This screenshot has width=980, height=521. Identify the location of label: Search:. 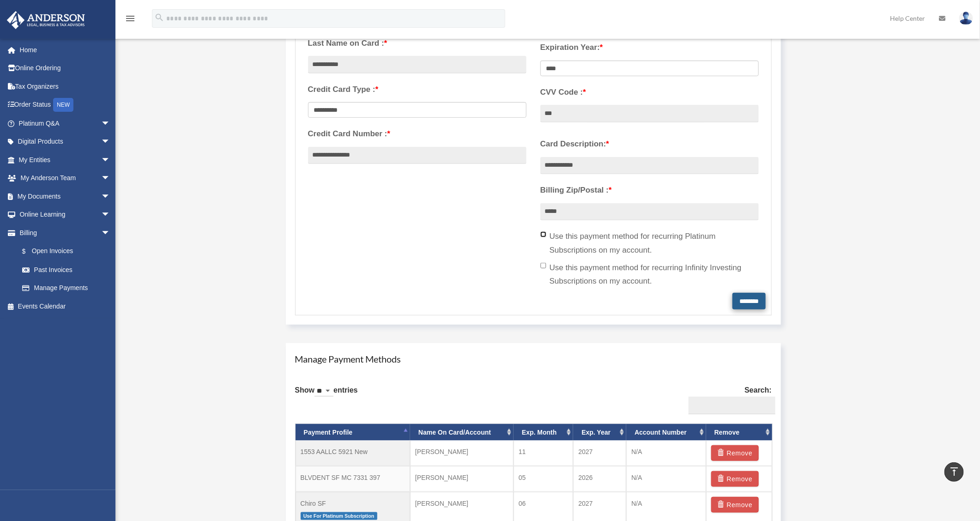
(728, 399).